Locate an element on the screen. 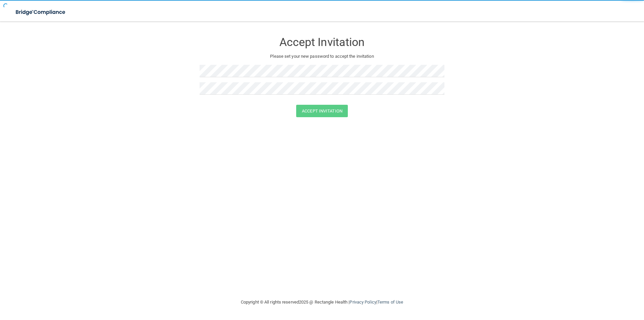 The height and width of the screenshot is (320, 644). button: Accept Invitation is located at coordinates (322, 111).